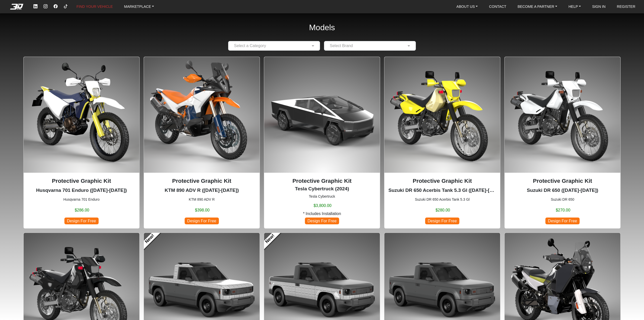  Describe the element at coordinates (563, 210) in the screenshot. I see `span: $270.00` at that location.